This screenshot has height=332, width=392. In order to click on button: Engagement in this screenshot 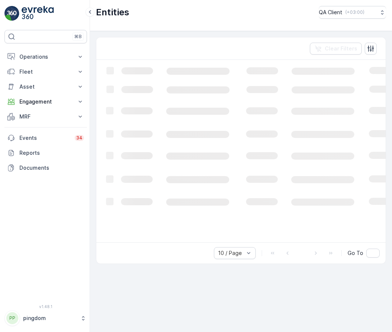, I will do `click(46, 102)`.